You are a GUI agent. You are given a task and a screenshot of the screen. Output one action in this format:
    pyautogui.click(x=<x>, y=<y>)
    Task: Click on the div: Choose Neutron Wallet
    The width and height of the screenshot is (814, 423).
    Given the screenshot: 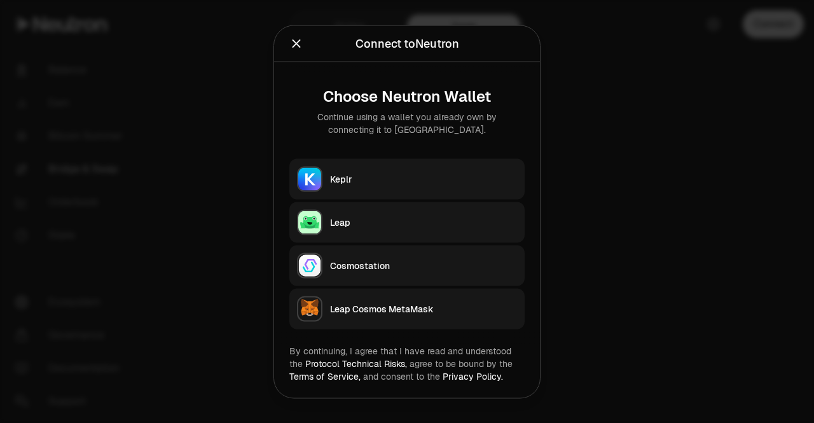 What is the action you would take?
    pyautogui.click(x=407, y=96)
    